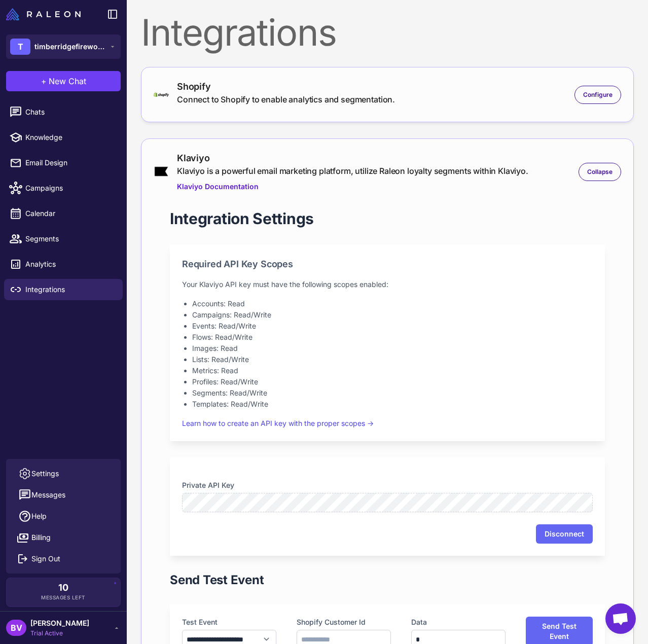 The image size is (648, 644). Describe the element at coordinates (63, 264) in the screenshot. I see `a: Analytics` at that location.